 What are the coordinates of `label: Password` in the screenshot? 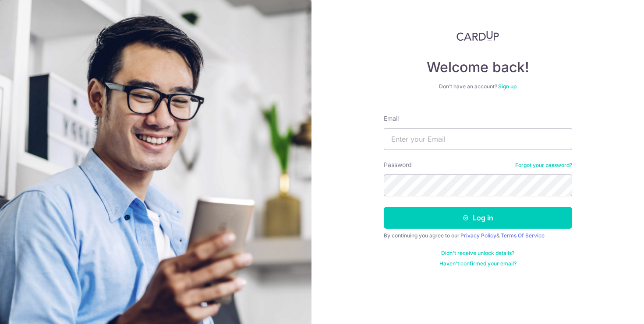 It's located at (398, 165).